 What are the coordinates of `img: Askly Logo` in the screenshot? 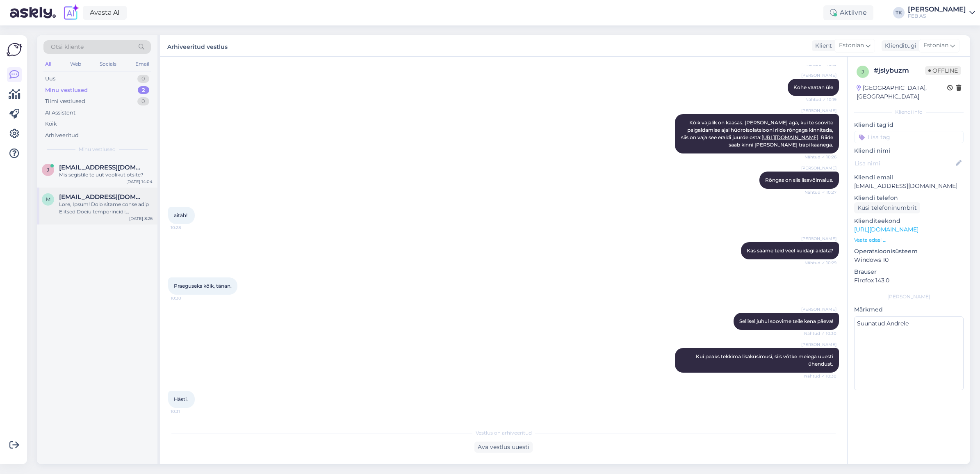 It's located at (14, 50).